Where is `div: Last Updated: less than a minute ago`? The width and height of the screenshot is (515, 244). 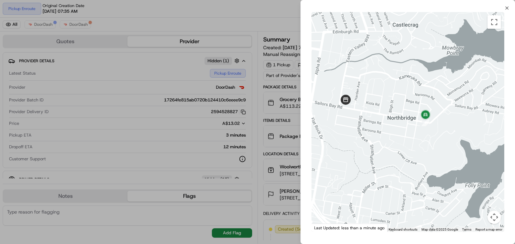 div: Last Updated: less than a minute ago is located at coordinates (349, 228).